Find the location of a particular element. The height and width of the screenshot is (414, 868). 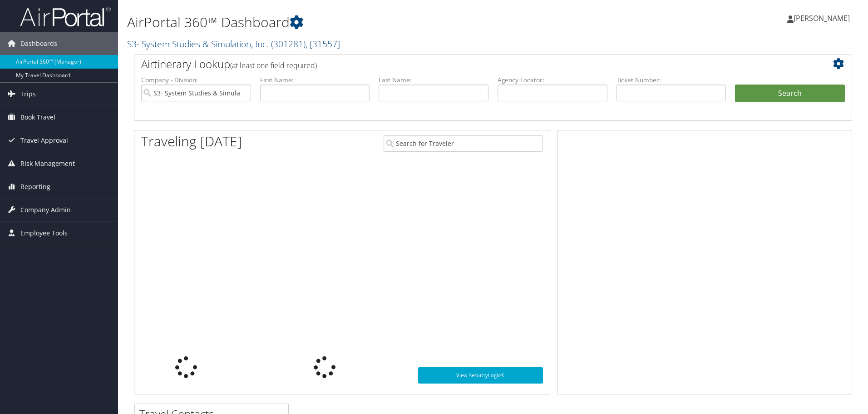

label: Ticket Number: is located at coordinates (672, 80).